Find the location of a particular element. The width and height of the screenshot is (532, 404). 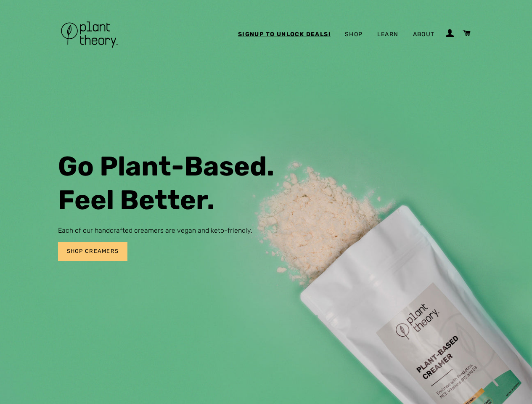

a: SHOP CREAMERS is located at coordinates (93, 251).